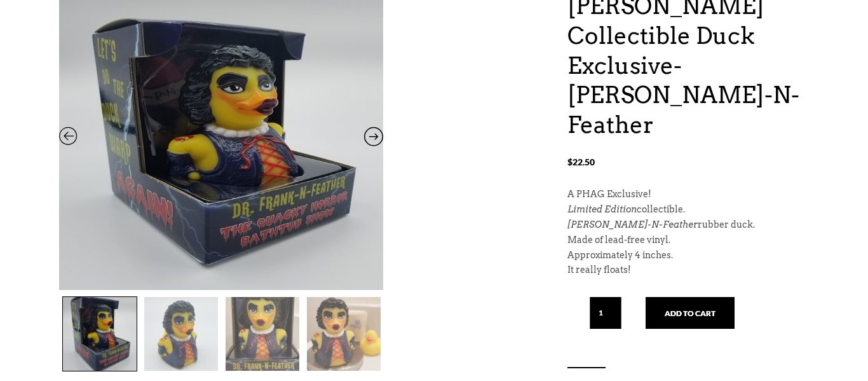  I want to click on p: Approximately 4 inches., so click(688, 255).